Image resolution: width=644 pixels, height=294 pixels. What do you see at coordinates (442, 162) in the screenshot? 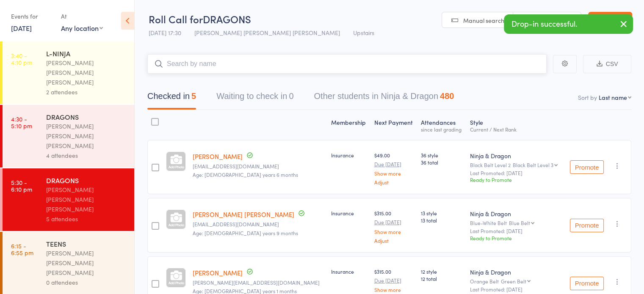
I see `span: 36 total` at bounding box center [442, 162].